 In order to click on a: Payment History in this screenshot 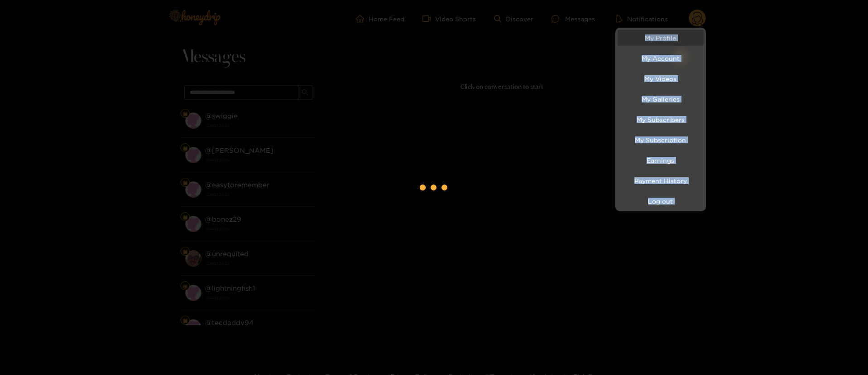, I will do `click(661, 180)`.